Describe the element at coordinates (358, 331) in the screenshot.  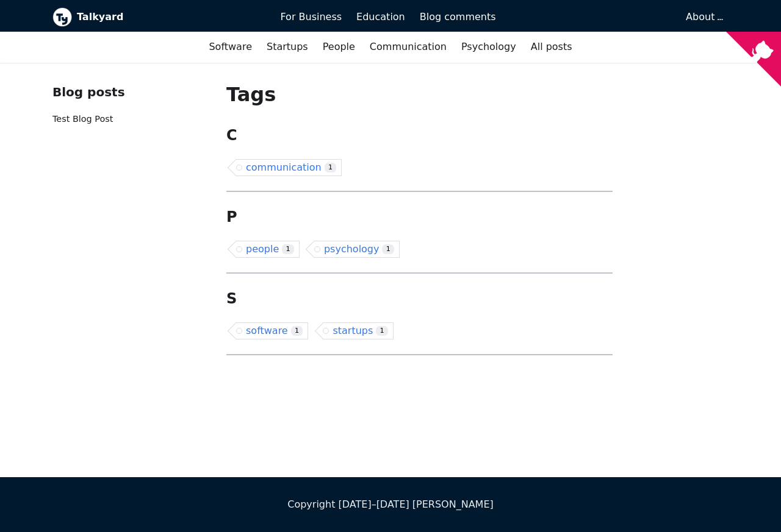
I see `a: startups1` at that location.